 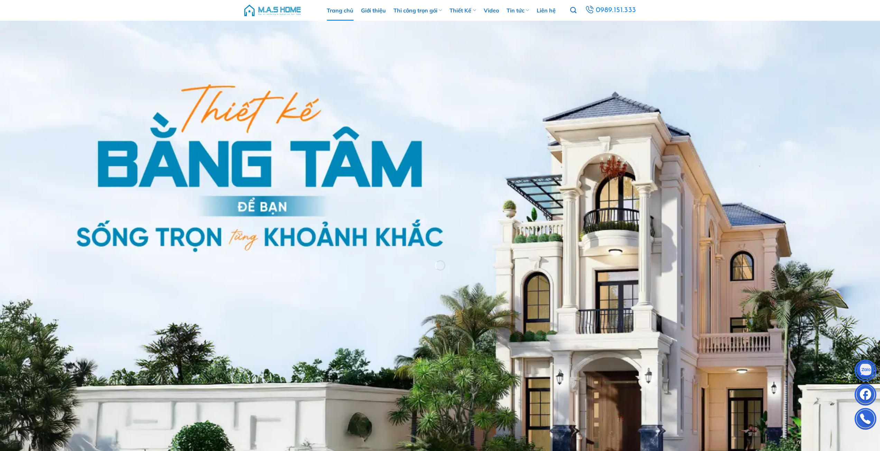 I want to click on img: Zalo, so click(x=865, y=372).